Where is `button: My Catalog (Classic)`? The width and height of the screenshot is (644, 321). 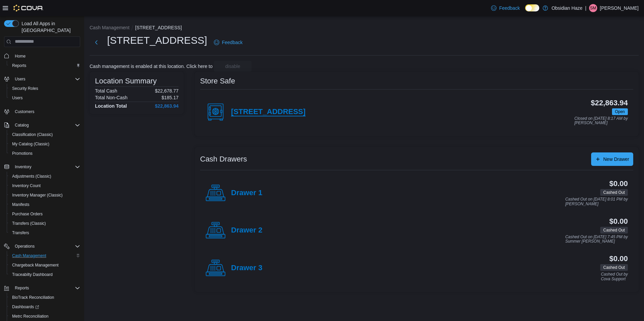
button: My Catalog (Classic) is located at coordinates (45, 144).